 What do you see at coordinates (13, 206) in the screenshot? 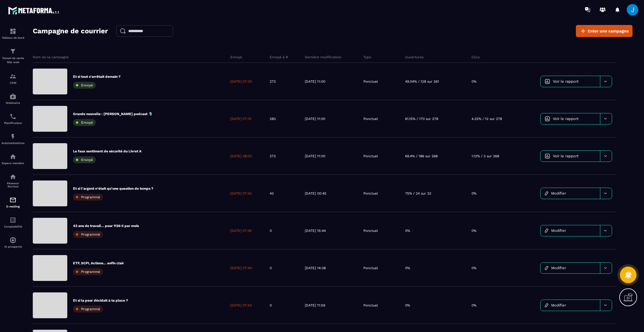
I see `p: E-mailing` at bounding box center [13, 206].